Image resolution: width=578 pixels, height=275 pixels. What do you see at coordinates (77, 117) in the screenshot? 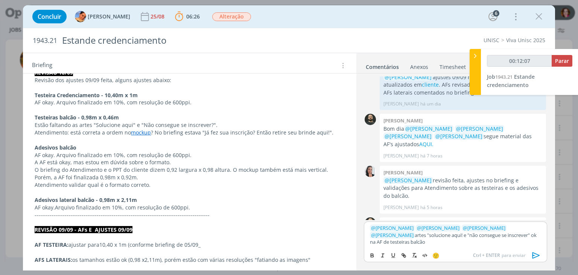
I see `strong: Testeiras balcão - 0,98m x 0,46m` at bounding box center [77, 117].